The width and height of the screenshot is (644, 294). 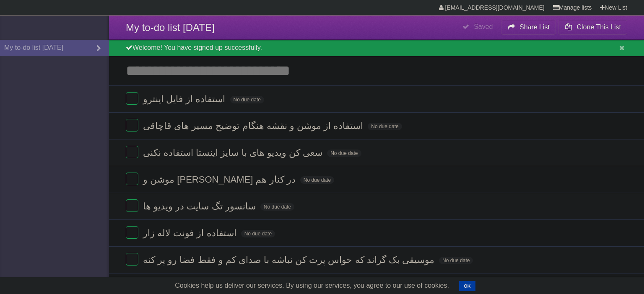 What do you see at coordinates (200, 206) in the screenshot?
I see `span: سانسور تگ سایت در ویدیو ها` at bounding box center [200, 206].